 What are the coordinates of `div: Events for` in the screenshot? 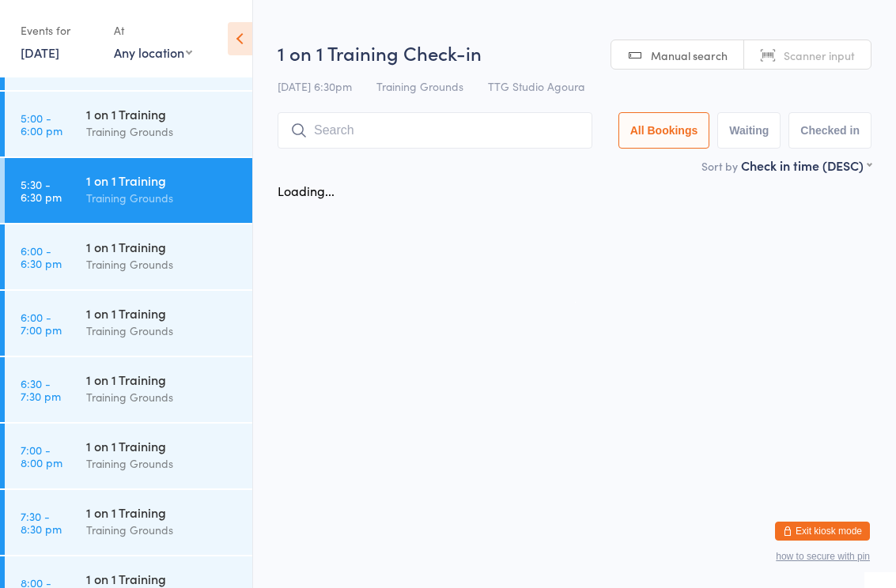 It's located at (59, 30).